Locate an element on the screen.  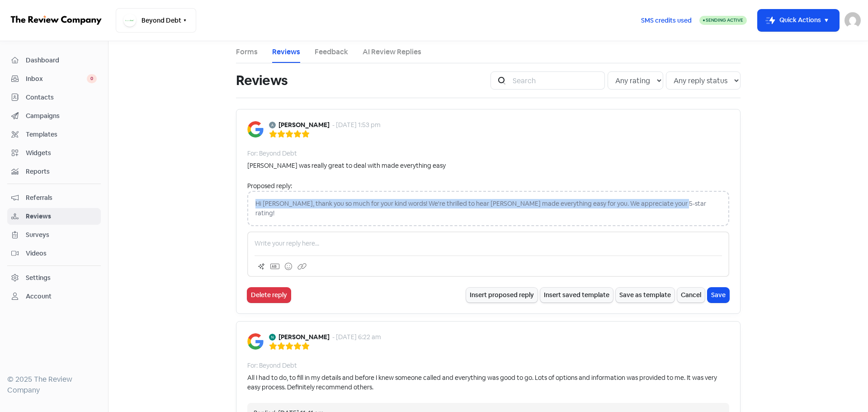
input: Search is located at coordinates (556, 80).